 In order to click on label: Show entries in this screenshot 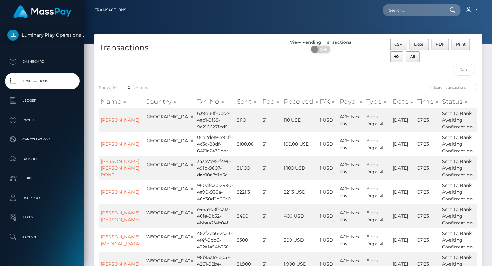, I will do `click(123, 88)`.